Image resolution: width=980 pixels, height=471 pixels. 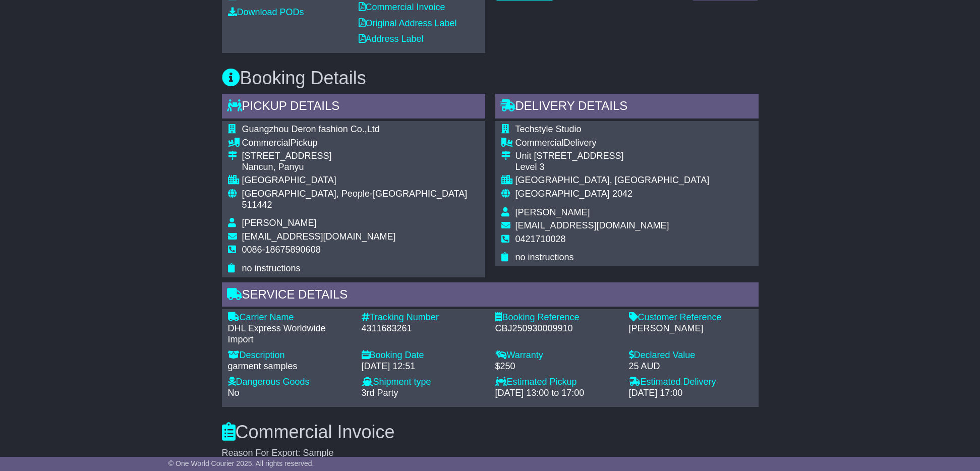 What do you see at coordinates (490, 78) in the screenshot?
I see `h3: Booking Details` at bounding box center [490, 78].